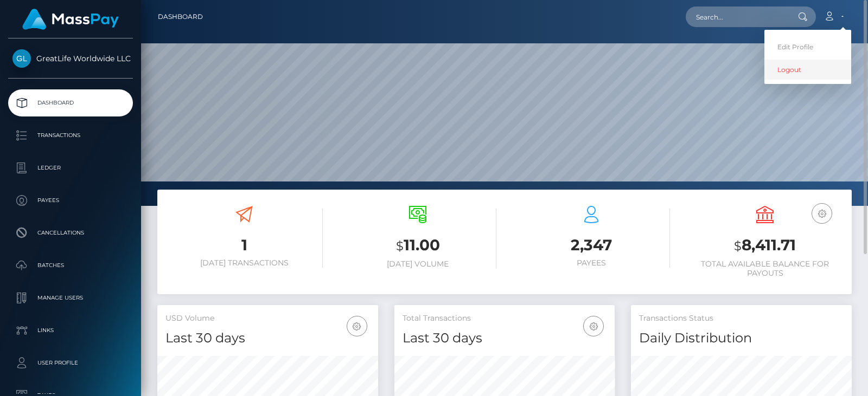 This screenshot has width=868, height=396. I want to click on p: User Profile, so click(71, 363).